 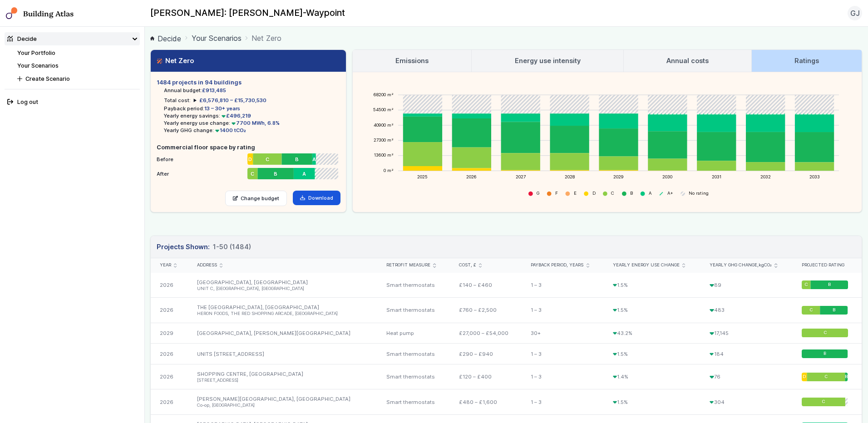 What do you see at coordinates (486, 310) in the screenshot?
I see `div: £760 – £2,500` at bounding box center [486, 310].